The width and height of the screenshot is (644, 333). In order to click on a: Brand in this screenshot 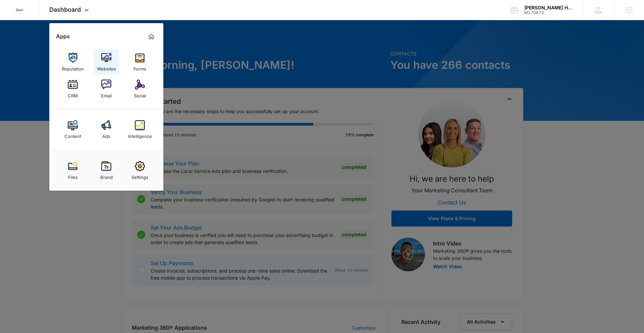, I will do `click(106, 171)`.